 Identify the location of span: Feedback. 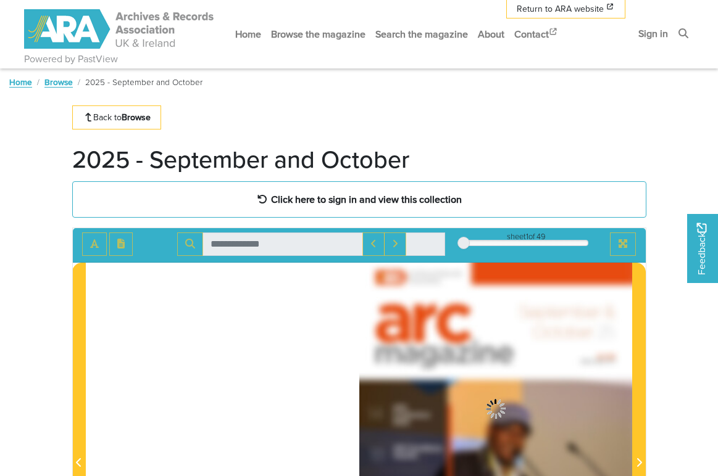
(702, 249).